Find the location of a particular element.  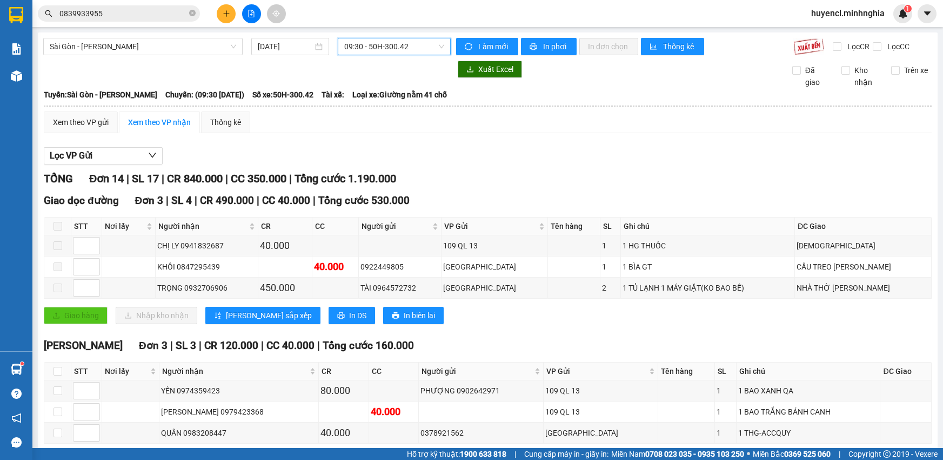

div: CHỊ LY 0941832687 is located at coordinates (207, 245).